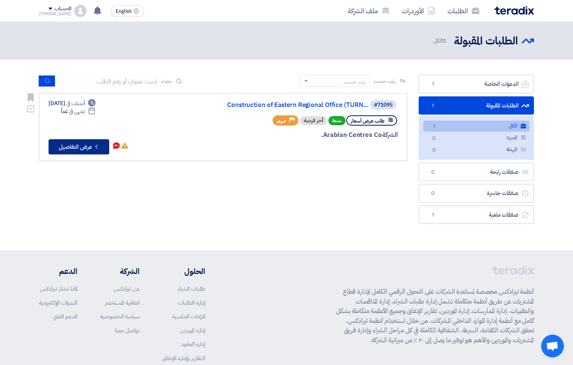 The image size is (573, 365). Describe the element at coordinates (368, 121) in the screenshot. I see `span: طلب عرض أسعار` at that location.